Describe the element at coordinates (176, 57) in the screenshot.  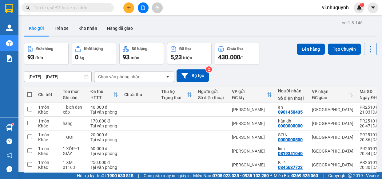
I see `span: 5,23` at that location.